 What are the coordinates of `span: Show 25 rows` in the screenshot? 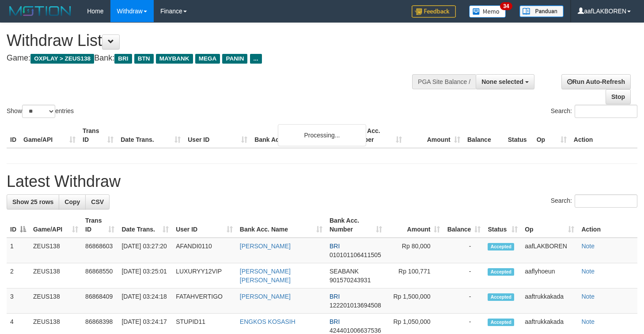 It's located at (33, 202).